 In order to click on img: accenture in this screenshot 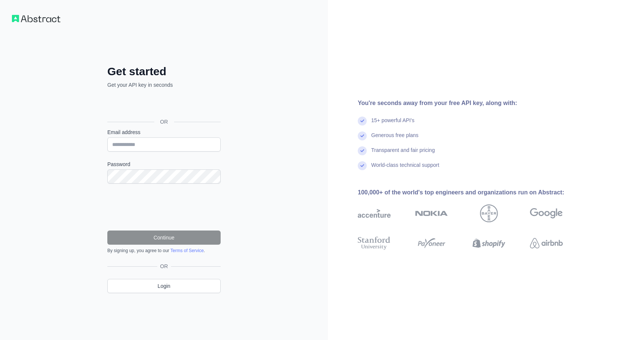, I will do `click(374, 213)`.